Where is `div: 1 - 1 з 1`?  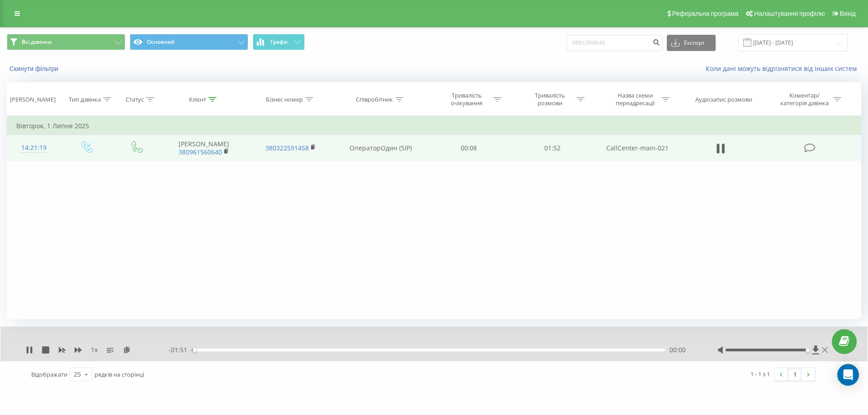 div: 1 - 1 з 1 is located at coordinates (760, 374).